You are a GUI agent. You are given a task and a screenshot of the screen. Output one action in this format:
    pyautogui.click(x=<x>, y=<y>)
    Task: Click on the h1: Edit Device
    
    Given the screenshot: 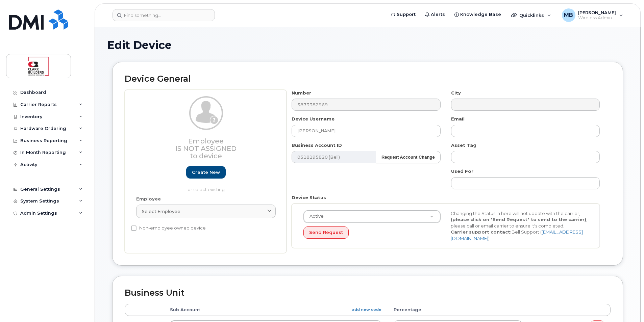 What is the action you would take?
    pyautogui.click(x=367, y=45)
    